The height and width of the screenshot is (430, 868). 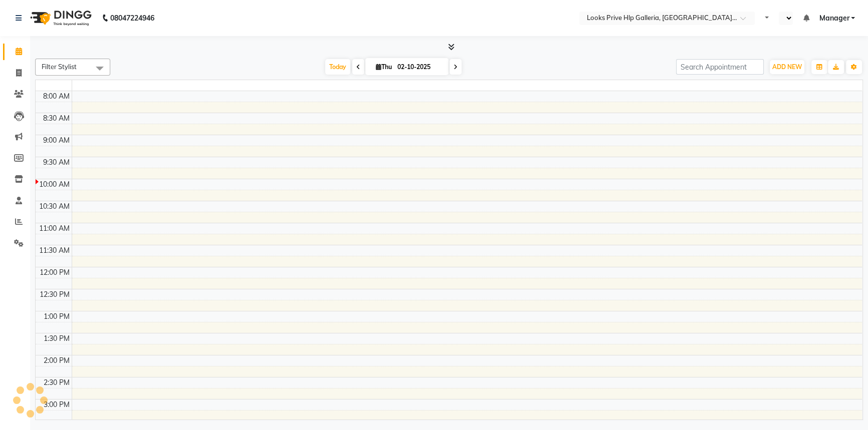 What do you see at coordinates (60, 18) in the screenshot?
I see `img: logo` at bounding box center [60, 18].